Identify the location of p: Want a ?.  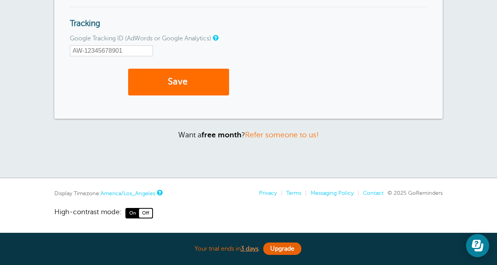
(248, 135).